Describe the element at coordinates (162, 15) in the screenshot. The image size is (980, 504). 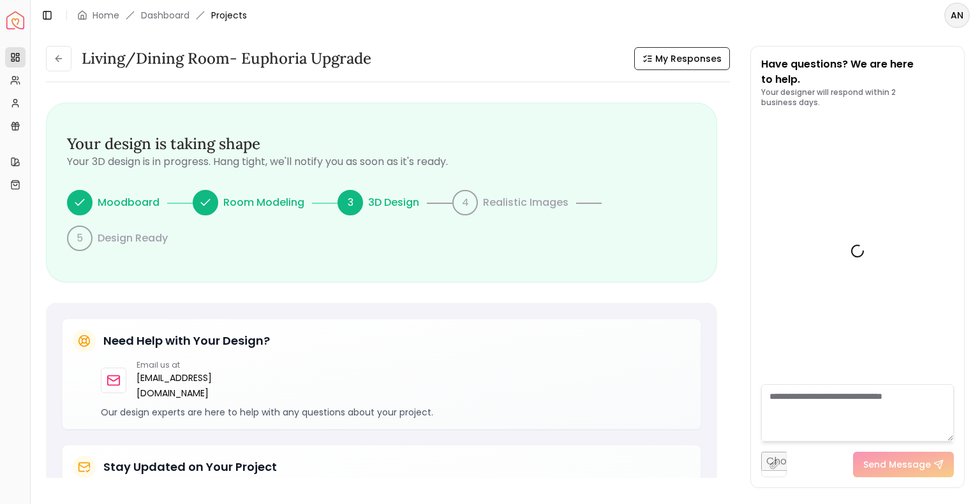
I see `nav: breadcrumb` at that location.